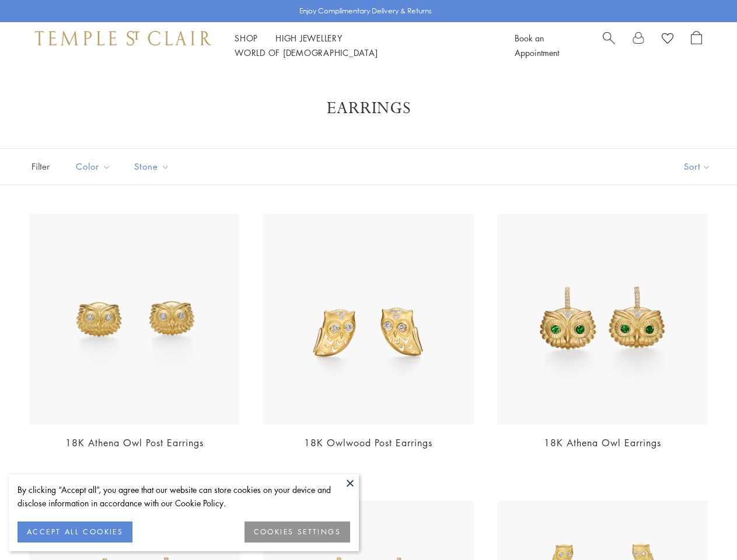 The width and height of the screenshot is (737, 560). I want to click on button: Stone, so click(152, 166).